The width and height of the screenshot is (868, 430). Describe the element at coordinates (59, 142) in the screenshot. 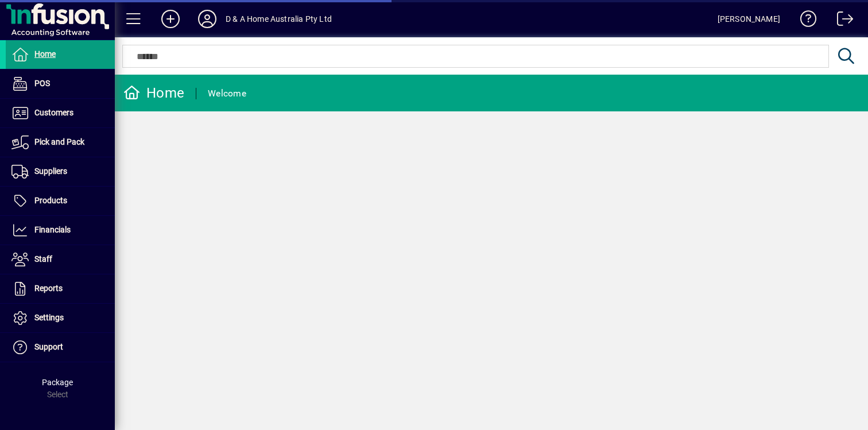

I see `span: Pick and Pack` at that location.